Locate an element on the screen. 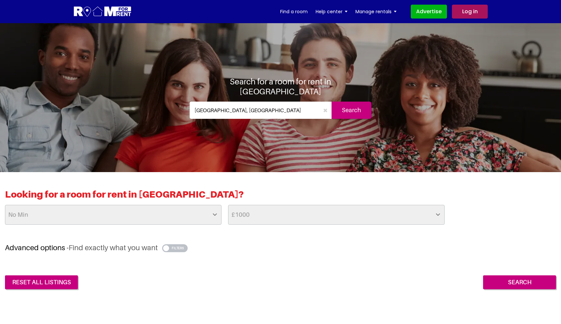 Image resolution: width=561 pixels, height=324 pixels. a: reset all listings is located at coordinates (41, 283).